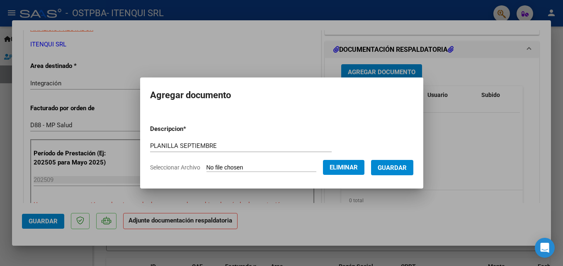  What do you see at coordinates (175, 167) in the screenshot?
I see `span: Seleccionar Archivo` at bounding box center [175, 167].